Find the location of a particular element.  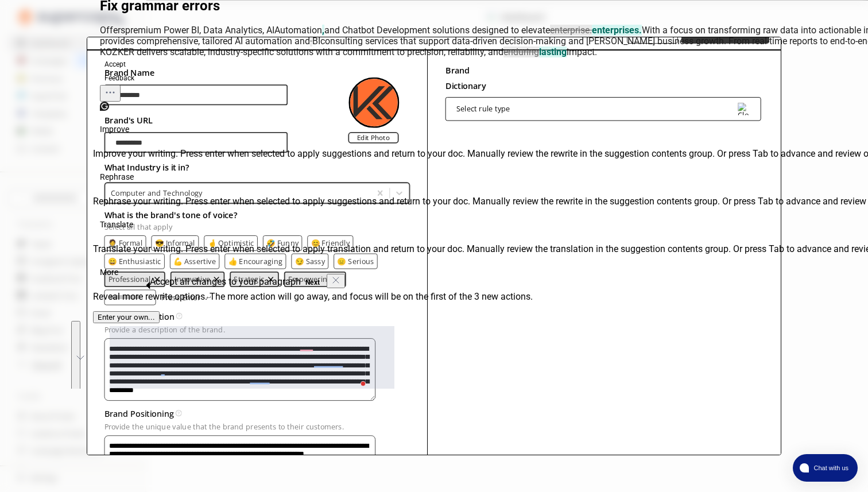

textarea: textarea-textarea is located at coordinates (240, 452).